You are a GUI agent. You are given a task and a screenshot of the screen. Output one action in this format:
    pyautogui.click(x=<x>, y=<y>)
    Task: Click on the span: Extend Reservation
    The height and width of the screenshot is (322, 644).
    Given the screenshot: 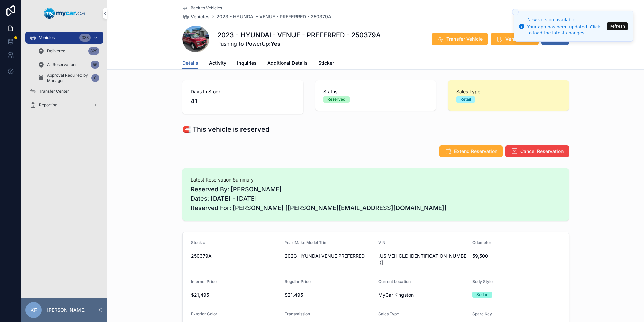 What is the action you would take?
    pyautogui.click(x=475, y=151)
    